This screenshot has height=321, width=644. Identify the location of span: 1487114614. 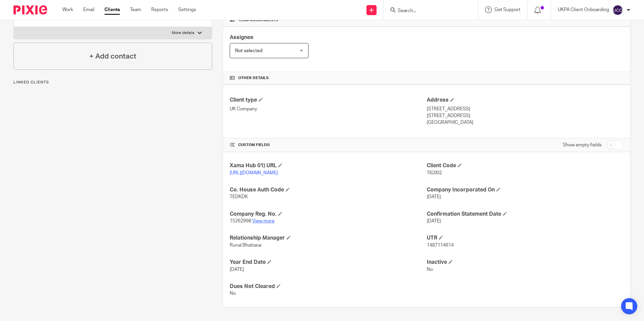
(440, 245).